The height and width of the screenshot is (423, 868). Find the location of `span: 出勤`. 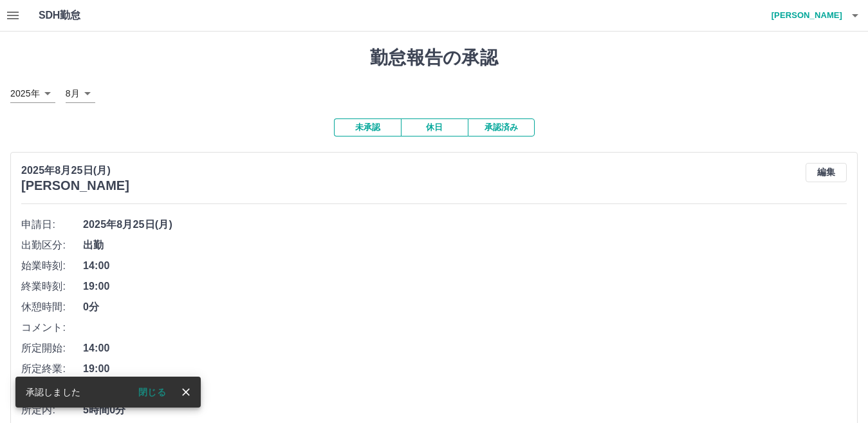

span: 出勤 is located at coordinates (465, 245).